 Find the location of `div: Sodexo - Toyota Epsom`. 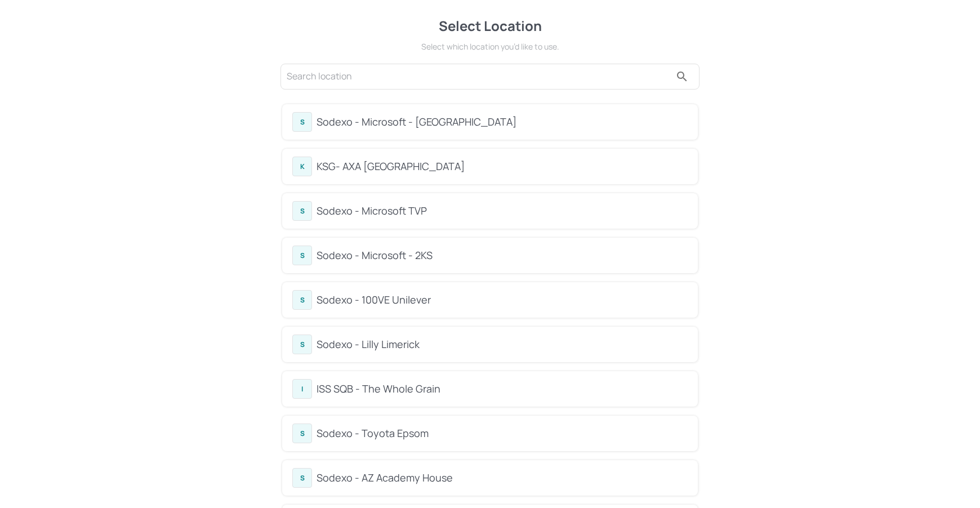

div: Sodexo - Toyota Epsom is located at coordinates (502, 433).